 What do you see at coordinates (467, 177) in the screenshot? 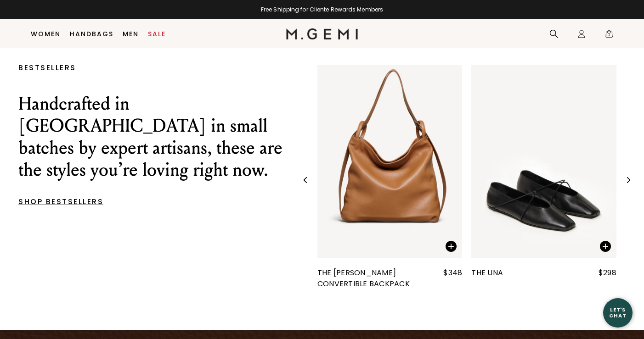
I see `div: 3 / 25` at bounding box center [467, 177].